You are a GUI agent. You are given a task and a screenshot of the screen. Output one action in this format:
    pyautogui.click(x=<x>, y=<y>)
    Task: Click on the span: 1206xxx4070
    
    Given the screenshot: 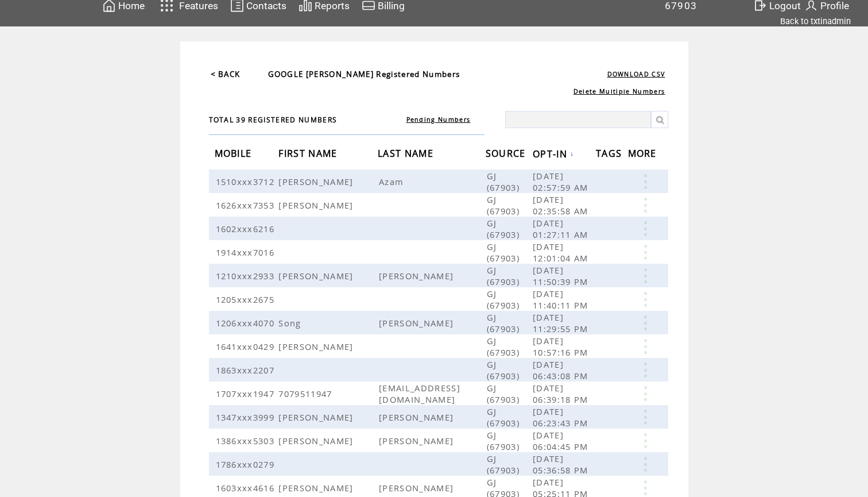 What is the action you would take?
    pyautogui.click(x=247, y=323)
    